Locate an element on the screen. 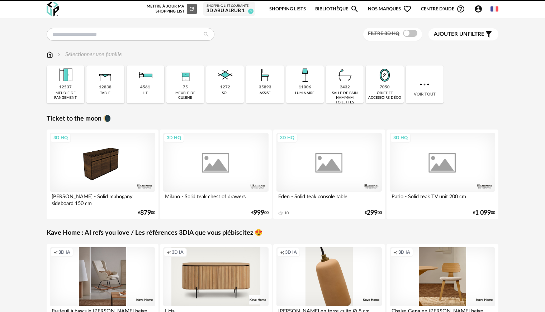 The image size is (545, 312). button: Ajouter unfiltre Filter icon is located at coordinates (463, 34).